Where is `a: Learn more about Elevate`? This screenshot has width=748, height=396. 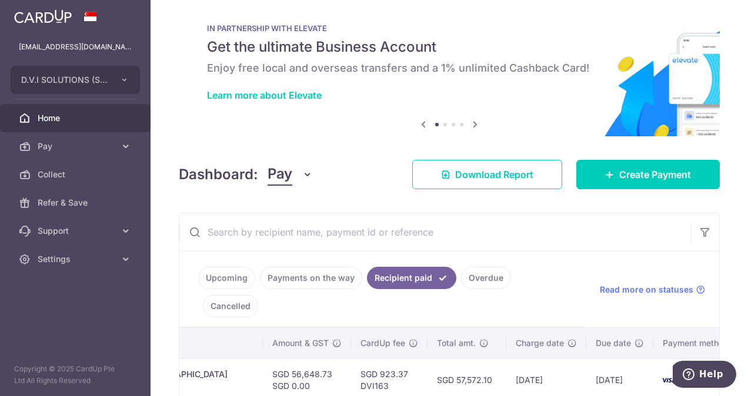
a: Learn more about Elevate is located at coordinates (264, 95).